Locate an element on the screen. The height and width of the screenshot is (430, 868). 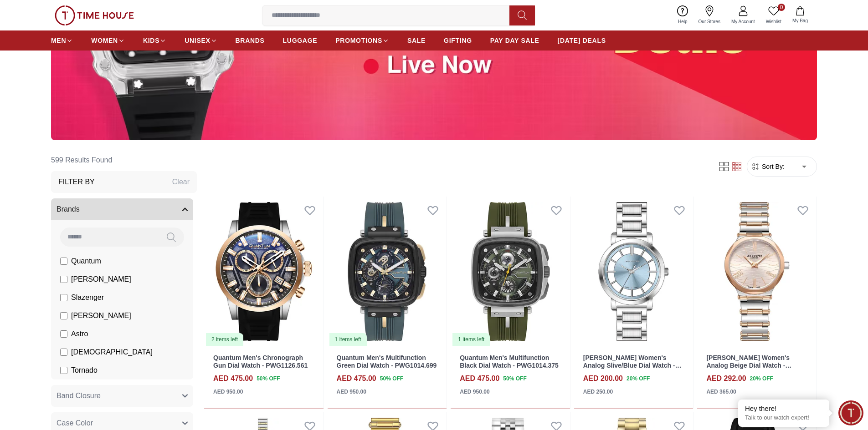
p: Talk to our watch expert! is located at coordinates (784, 418).